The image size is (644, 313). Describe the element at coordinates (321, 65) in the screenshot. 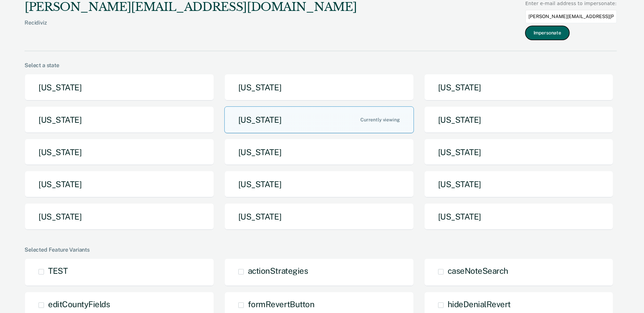

I see `div: Select a state` at that location.